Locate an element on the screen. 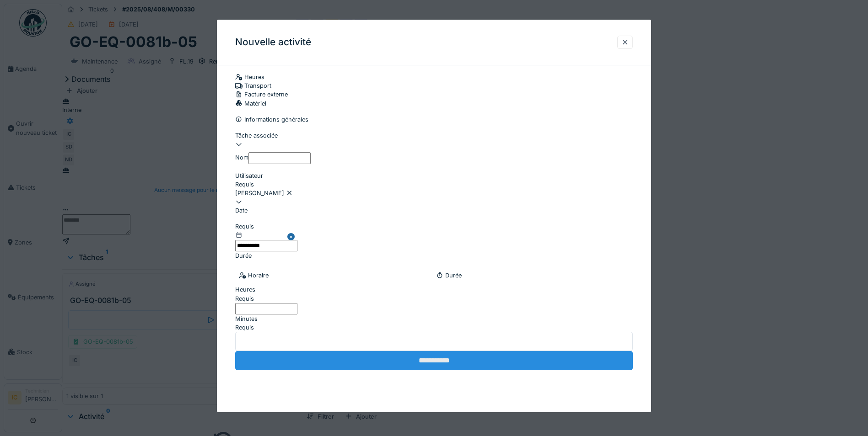  div: Facture externe is located at coordinates (434, 94).